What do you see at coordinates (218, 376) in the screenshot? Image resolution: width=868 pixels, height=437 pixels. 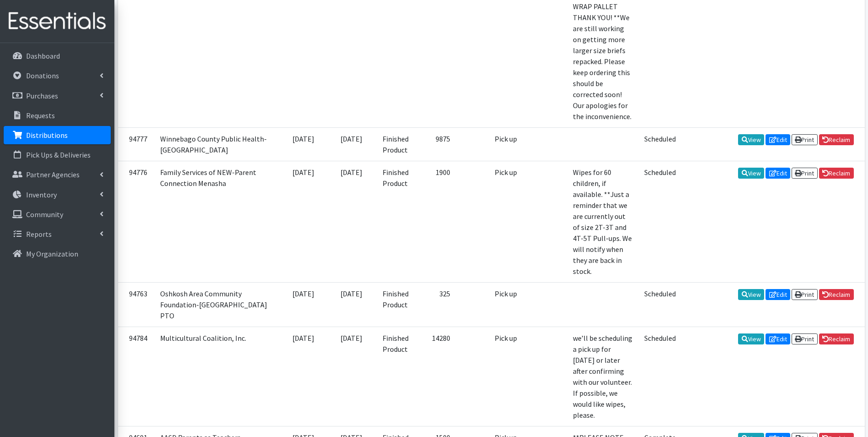 I see `td: Multicultural Coalition, Inc.` at bounding box center [218, 376].